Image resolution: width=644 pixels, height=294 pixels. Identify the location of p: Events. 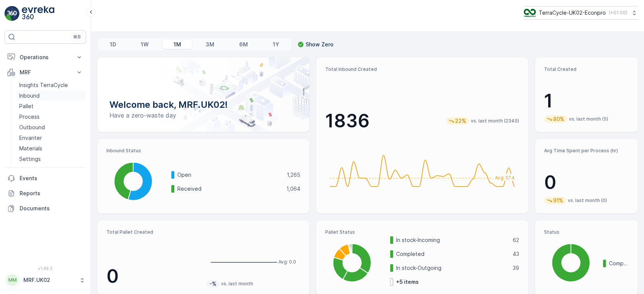
(52, 178).